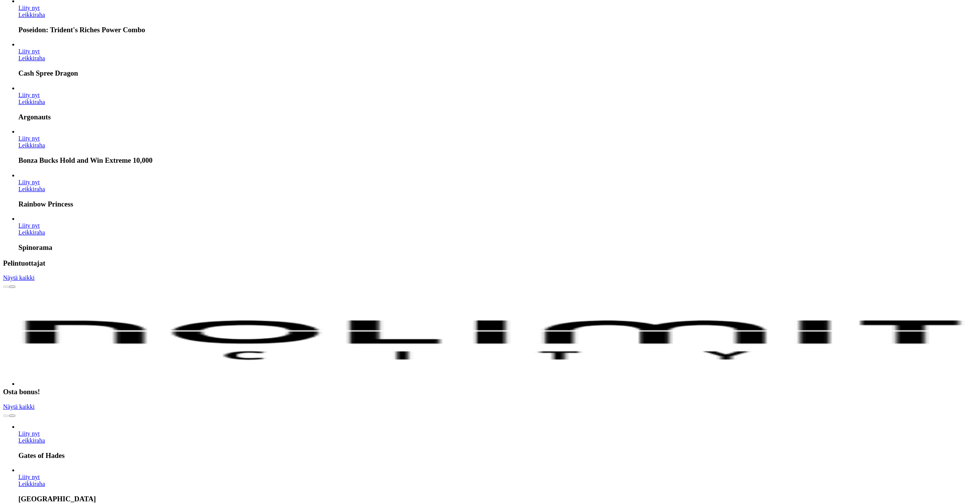 This screenshot has height=504, width=980. Describe the element at coordinates (498, 73) in the screenshot. I see `h3: Cash Spree Dragon` at that location.